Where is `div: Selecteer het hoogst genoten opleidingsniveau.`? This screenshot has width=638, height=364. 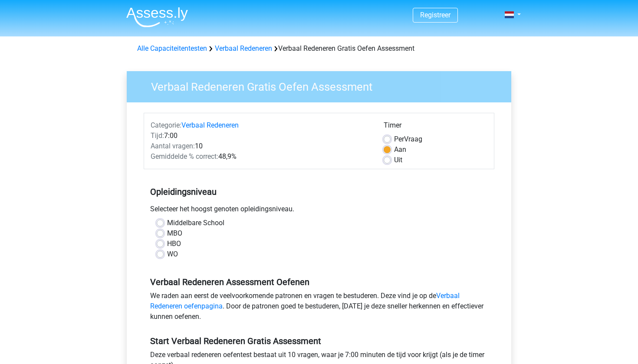
div: Selecteer het hoogst genoten opleidingsniveau. is located at coordinates (319, 211).